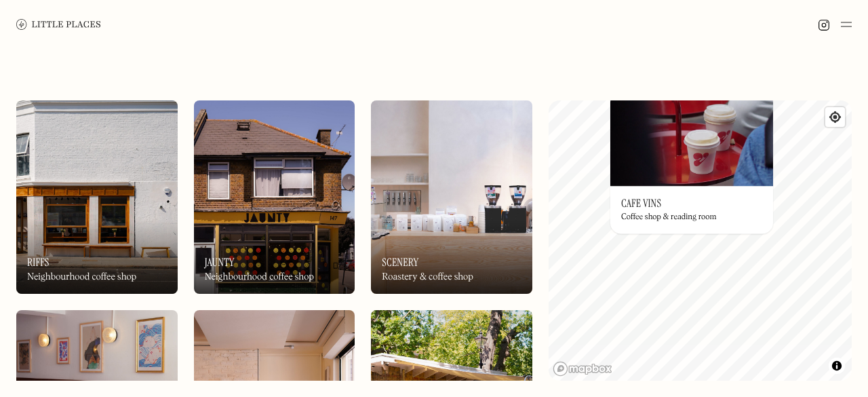 Image resolution: width=868 pixels, height=397 pixels. Describe the element at coordinates (582, 369) in the screenshot. I see `a: Mapbox homepage` at that location.